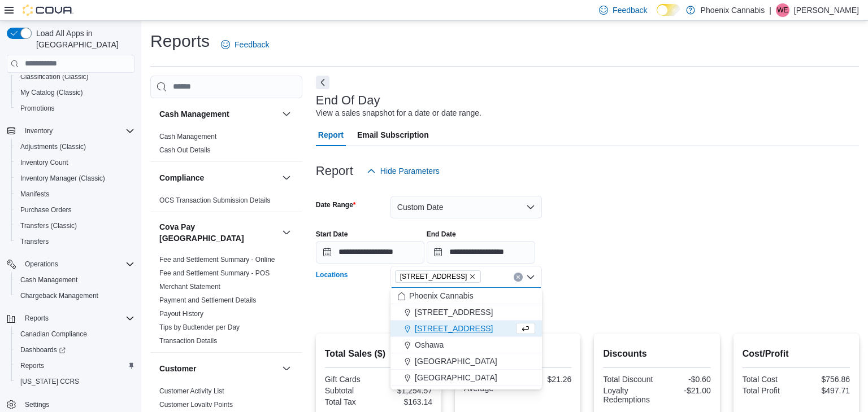 The width and height of the screenshot is (868, 412). I want to click on span: Transaction Details, so click(188, 341).